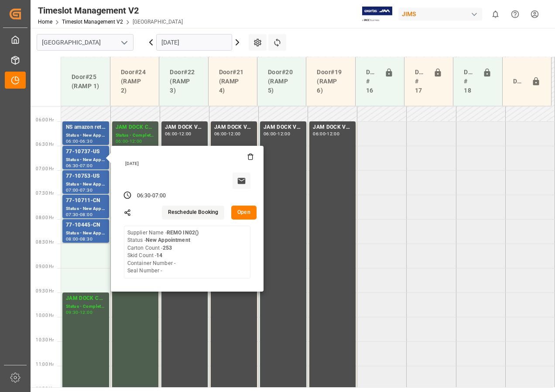 This screenshot has width=555, height=392. I want to click on img: Exertis%20JAM%20-%20Email%20Logo.jpg_1722504956.jpg, so click(377, 14).